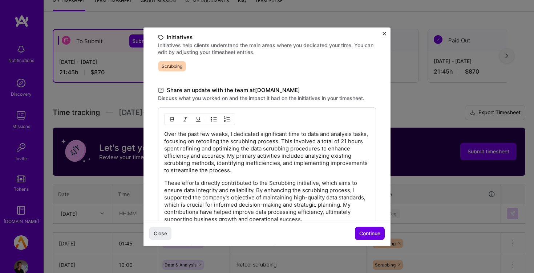 The height and width of the screenshot is (273, 534). I want to click on span: Close, so click(160, 234).